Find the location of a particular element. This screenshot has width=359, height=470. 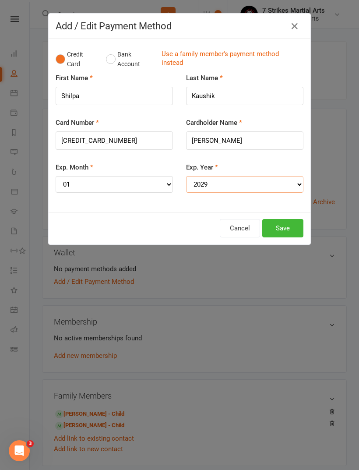

span: 3 is located at coordinates (30, 443).